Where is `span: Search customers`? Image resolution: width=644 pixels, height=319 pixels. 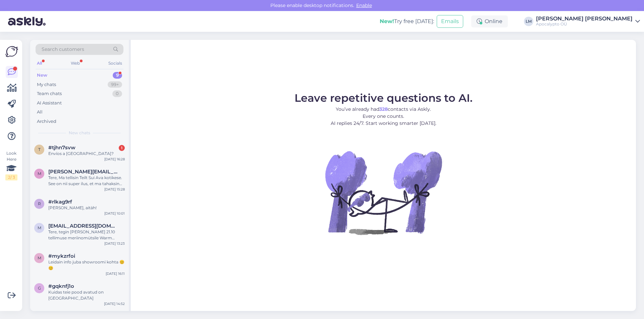 span: Search customers is located at coordinates (63, 49).